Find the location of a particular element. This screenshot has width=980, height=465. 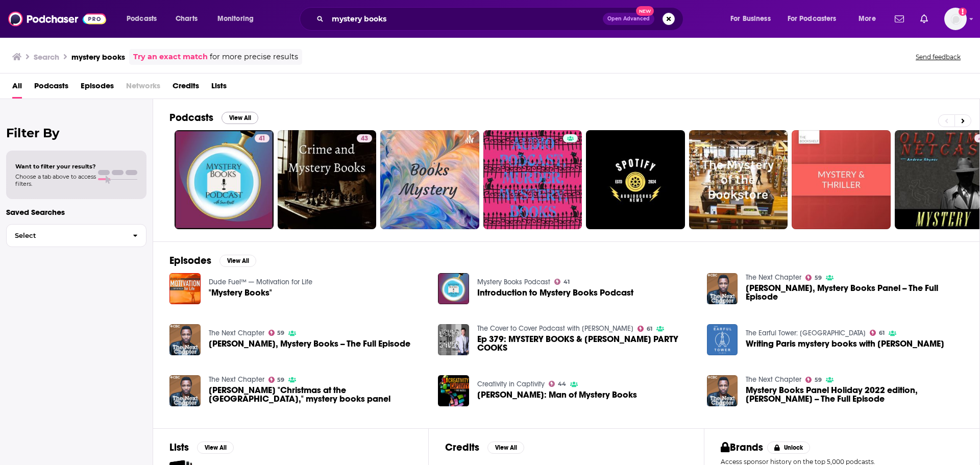

img: Brian Francis, Mystery Books Panel -- The Full Episode is located at coordinates (723, 288).